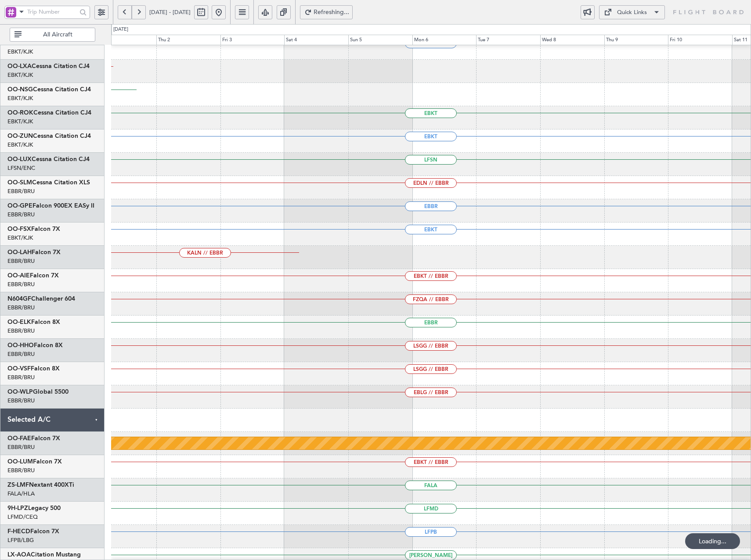 This screenshot has height=560, width=751. What do you see at coordinates (49, 159) in the screenshot?
I see `a: OO-LUXCessna Citation CJ4` at bounding box center [49, 159].